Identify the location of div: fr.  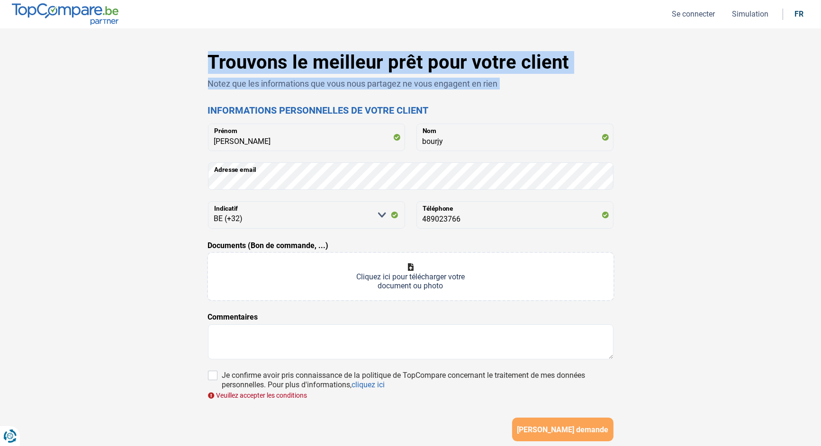
(799, 14).